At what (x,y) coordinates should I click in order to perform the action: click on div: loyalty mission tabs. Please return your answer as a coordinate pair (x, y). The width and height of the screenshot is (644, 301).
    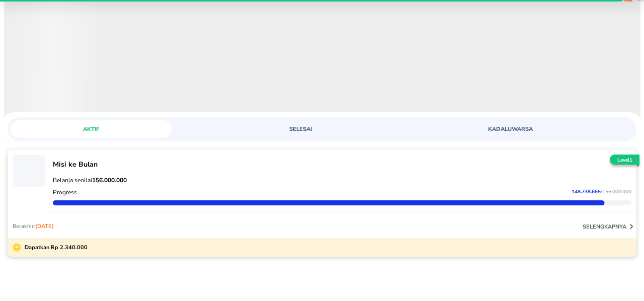
    Looking at the image, I should click on (322, 128).